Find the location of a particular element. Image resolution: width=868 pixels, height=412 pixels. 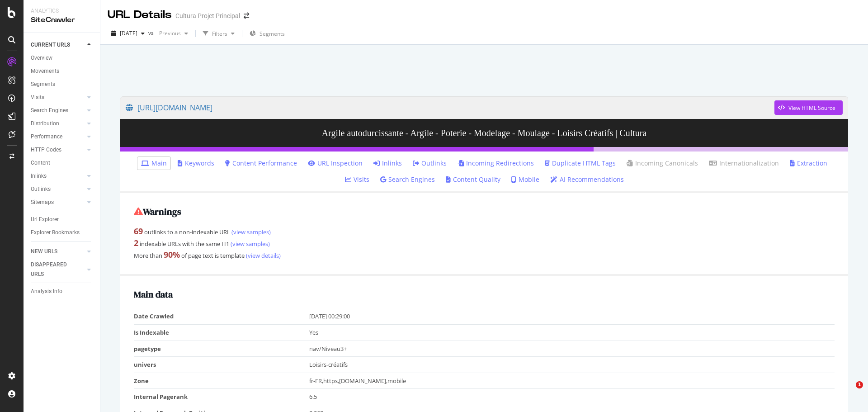

a: Extraction is located at coordinates (808, 164).